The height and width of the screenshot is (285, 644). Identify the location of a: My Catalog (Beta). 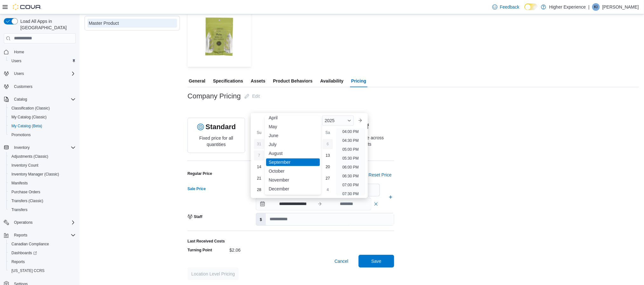
(27, 126).